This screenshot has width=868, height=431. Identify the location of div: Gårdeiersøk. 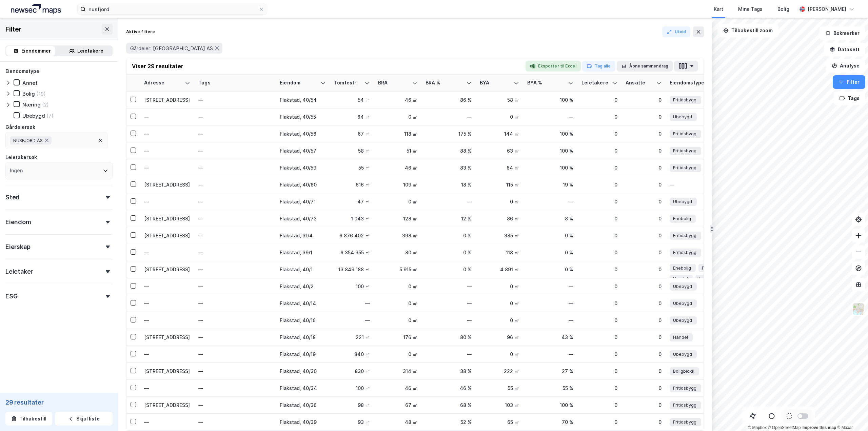
(21, 127).